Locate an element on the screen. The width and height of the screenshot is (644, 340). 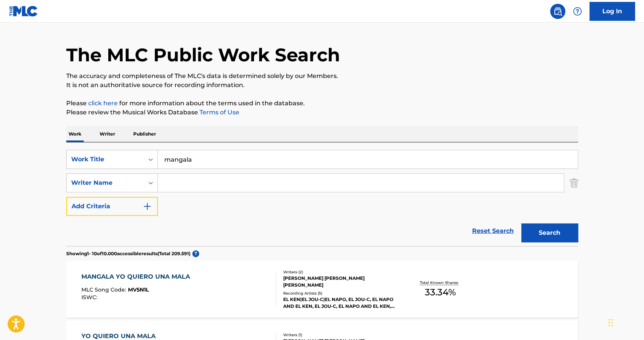
form: Search Form is located at coordinates (322, 198).